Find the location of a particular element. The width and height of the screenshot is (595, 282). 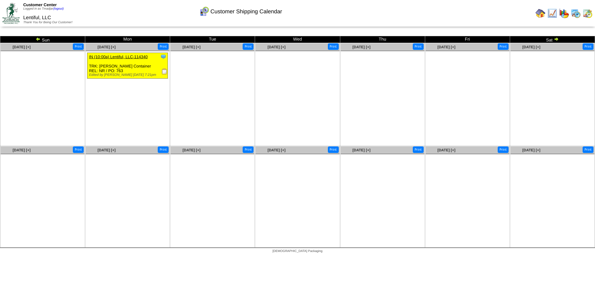

span: Thank You for Being Our Customer! is located at coordinates (48, 22).